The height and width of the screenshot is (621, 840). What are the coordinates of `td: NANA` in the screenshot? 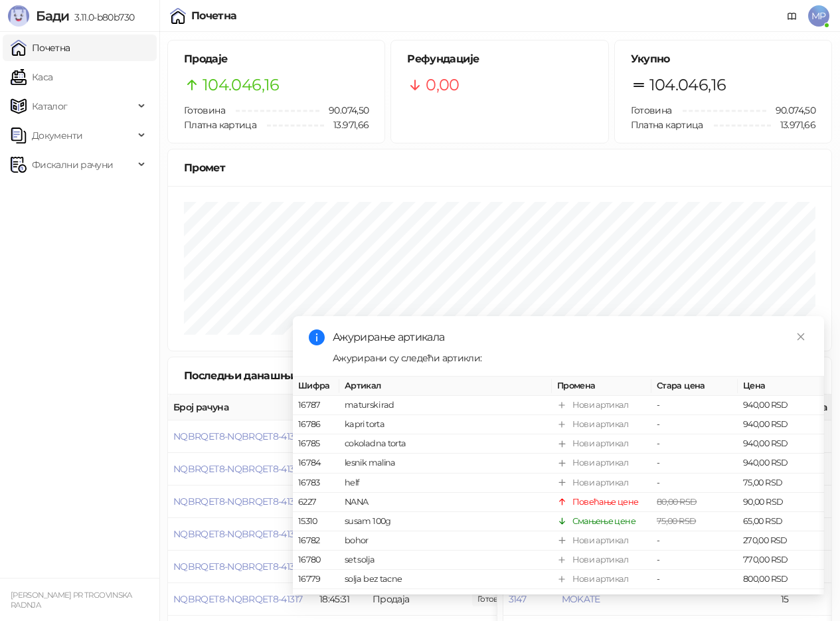 It's located at (446, 502).